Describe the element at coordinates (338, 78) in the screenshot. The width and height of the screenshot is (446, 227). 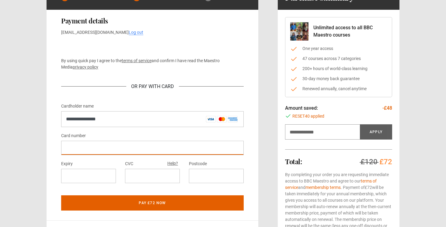
I see `li: 30-day money back guarantee` at that location.